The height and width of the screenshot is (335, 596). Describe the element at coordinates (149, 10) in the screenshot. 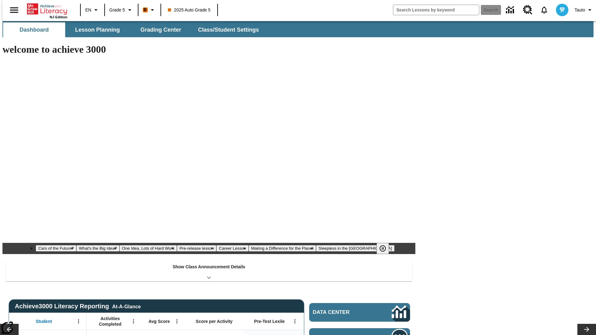

I see `button: Boost Class color is orange. Change class color` at that location.